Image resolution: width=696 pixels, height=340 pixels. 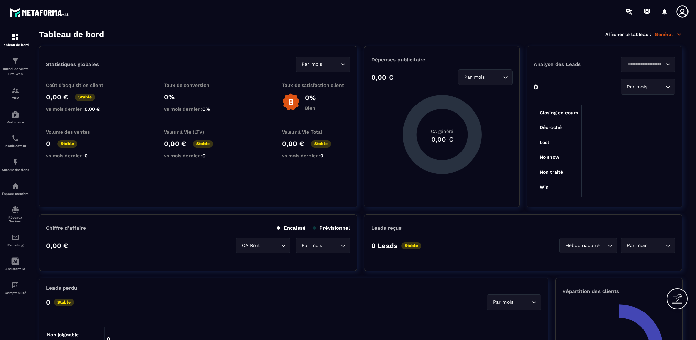 I want to click on p: CRM, so click(x=15, y=98).